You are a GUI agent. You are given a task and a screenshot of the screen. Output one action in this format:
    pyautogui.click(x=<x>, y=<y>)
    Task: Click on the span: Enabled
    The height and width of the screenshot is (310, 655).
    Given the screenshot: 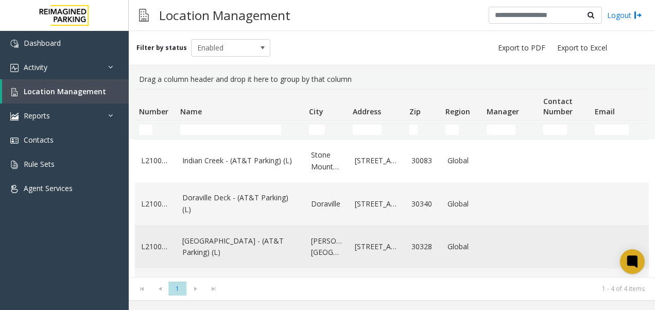 What is the action you would take?
    pyautogui.click(x=223, y=48)
    